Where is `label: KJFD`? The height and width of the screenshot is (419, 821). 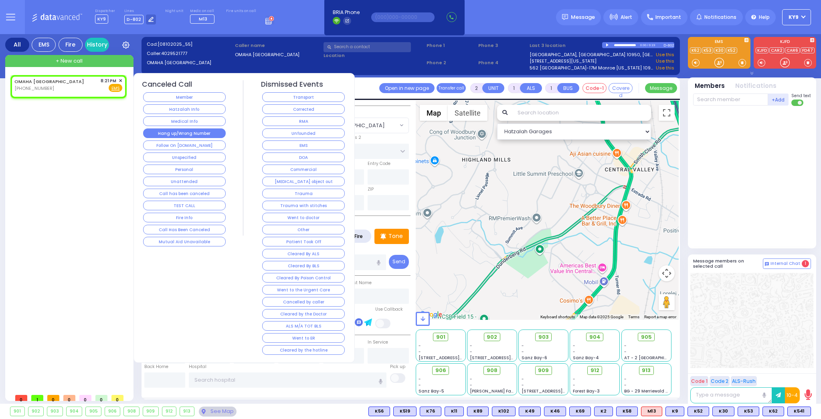 label: KJFD is located at coordinates (785, 43).